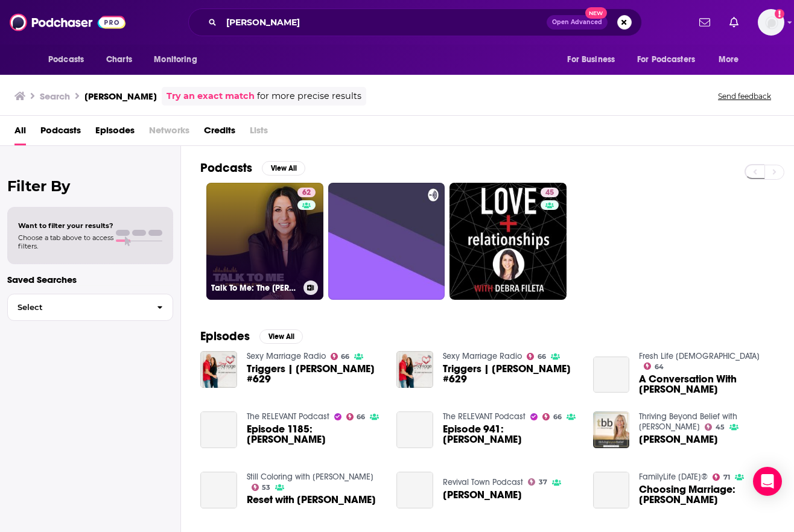 This screenshot has width=794, height=532. Describe the element at coordinates (68, 22) in the screenshot. I see `a: Podchaser - Follow, Share and Rate Podcasts` at that location.